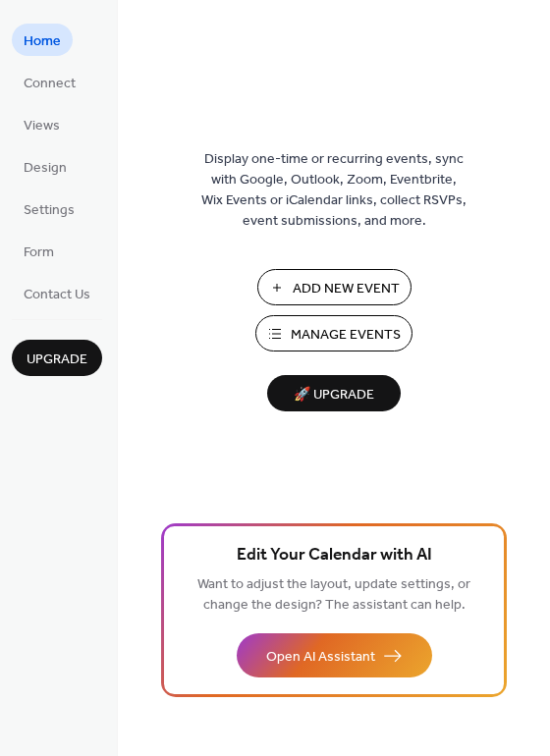 Image resolution: width=550 pixels, height=756 pixels. I want to click on span: Design, so click(46, 168).